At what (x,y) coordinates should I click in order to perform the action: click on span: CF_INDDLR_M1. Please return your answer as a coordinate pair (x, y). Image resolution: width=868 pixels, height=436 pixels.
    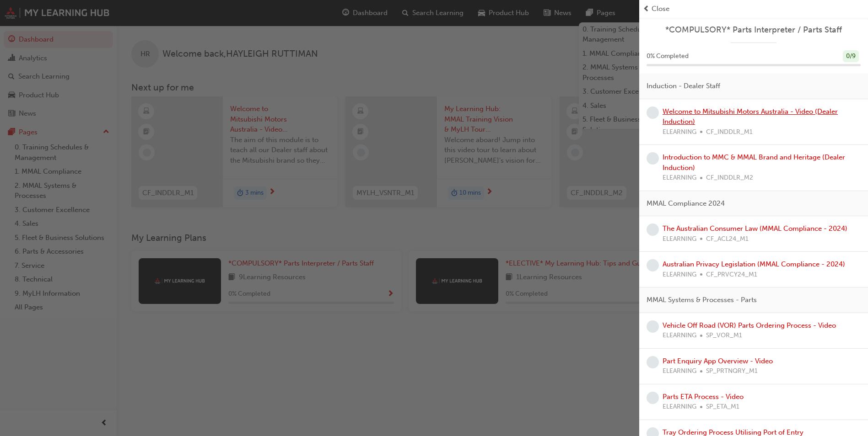
    Looking at the image, I should click on (729, 132).